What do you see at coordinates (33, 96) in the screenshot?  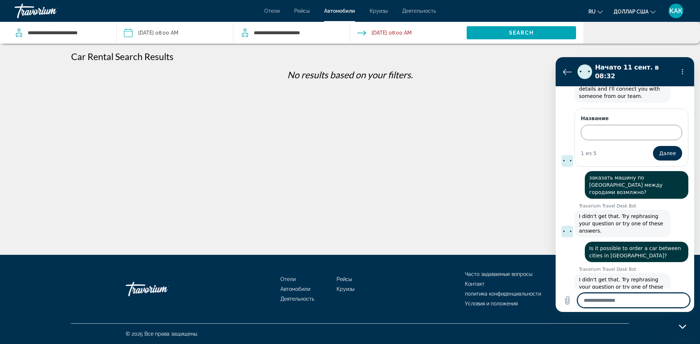 I see `div: 1 из 5` at bounding box center [33, 96].